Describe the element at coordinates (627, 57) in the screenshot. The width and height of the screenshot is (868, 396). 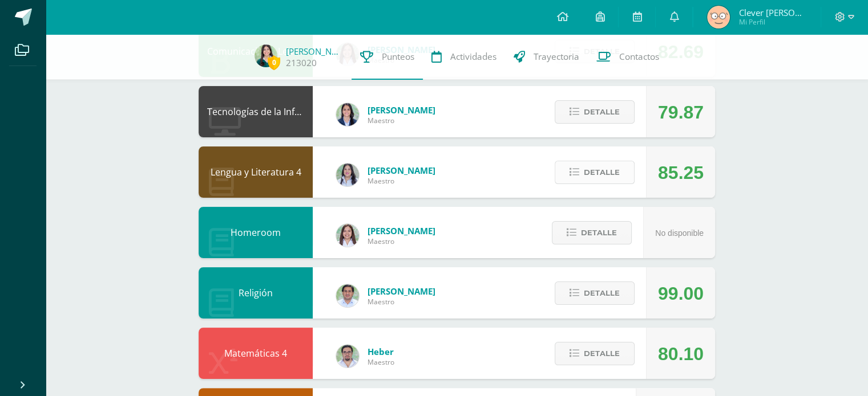
I see `a: Contactos` at that location.